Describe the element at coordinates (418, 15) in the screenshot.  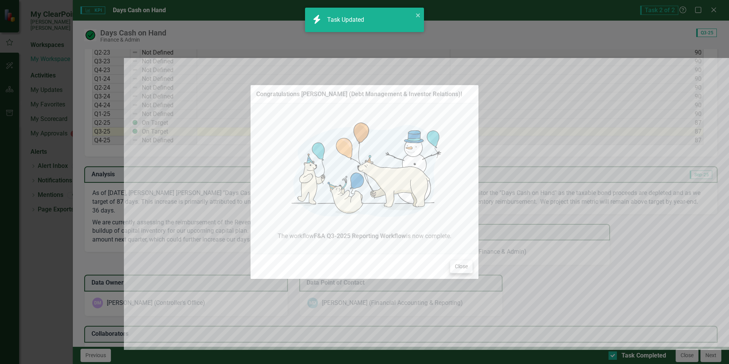
I see `button: close` at that location.